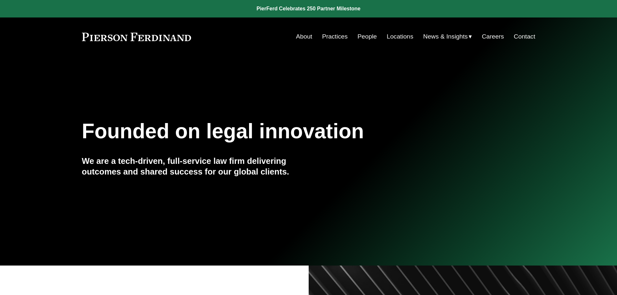 Image resolution: width=617 pixels, height=295 pixels. I want to click on a: Contact, so click(524, 37).